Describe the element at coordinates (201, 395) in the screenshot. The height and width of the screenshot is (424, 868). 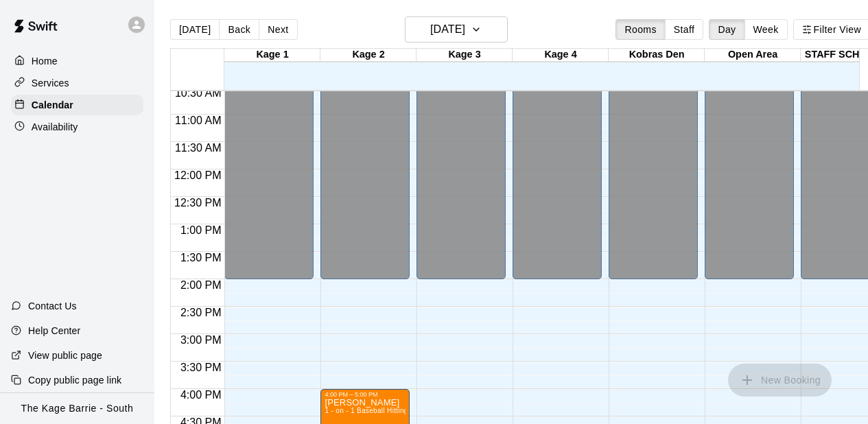
I see `span: 4:00 PM` at that location.